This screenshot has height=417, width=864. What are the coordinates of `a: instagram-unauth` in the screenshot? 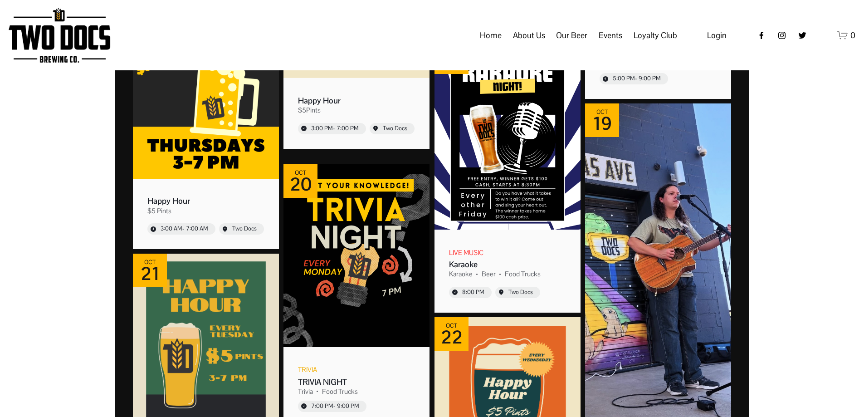 It's located at (782, 35).